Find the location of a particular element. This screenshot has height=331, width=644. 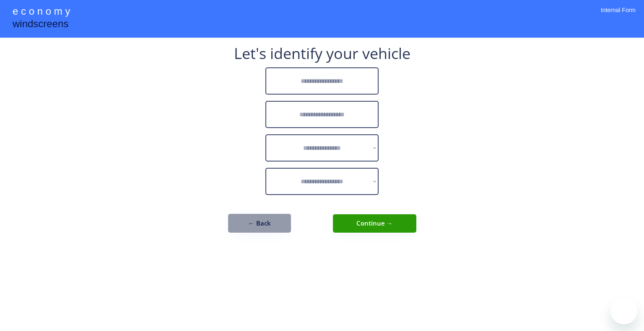

button: Continue → is located at coordinates (374, 224).